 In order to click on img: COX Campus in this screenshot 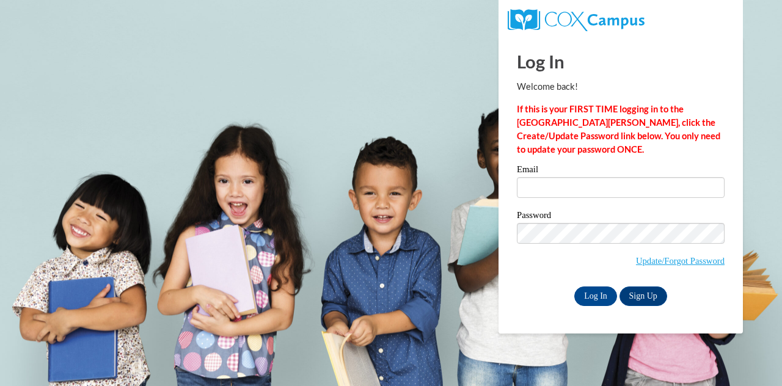, I will do `click(576, 20)`.